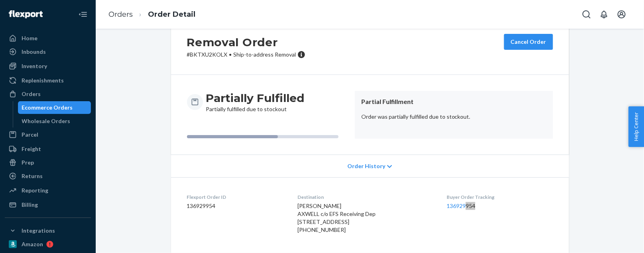 Image resolution: width=644 pixels, height=253 pixels. What do you see at coordinates (83, 14) in the screenshot?
I see `button: Close Navigation` at bounding box center [83, 14].